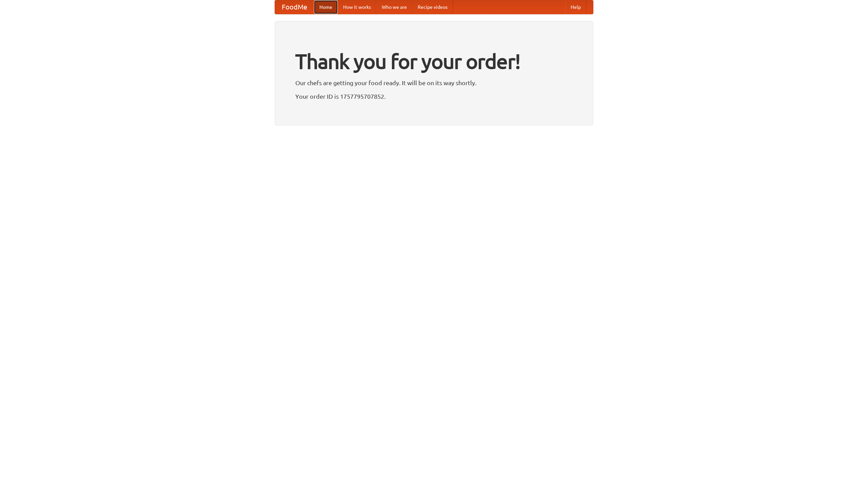  I want to click on h1: Thank you for your order!, so click(434, 62).